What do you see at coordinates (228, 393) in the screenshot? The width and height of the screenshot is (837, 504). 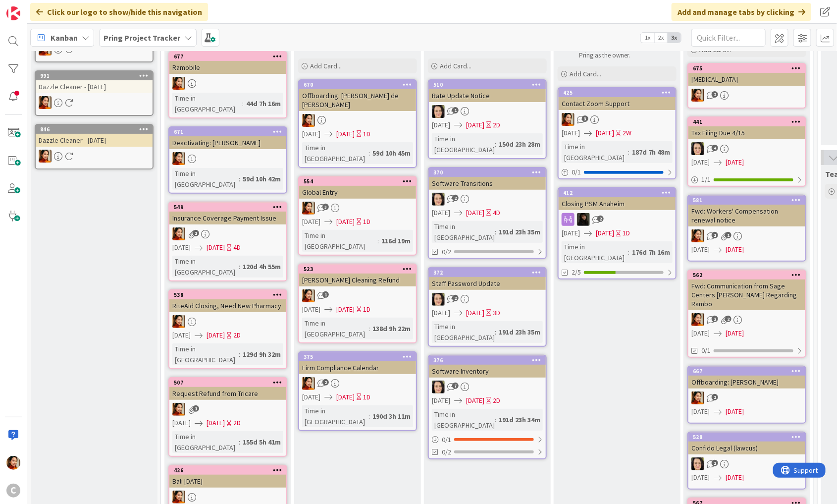 I see `div: Request Refund from Tricare` at bounding box center [228, 393].